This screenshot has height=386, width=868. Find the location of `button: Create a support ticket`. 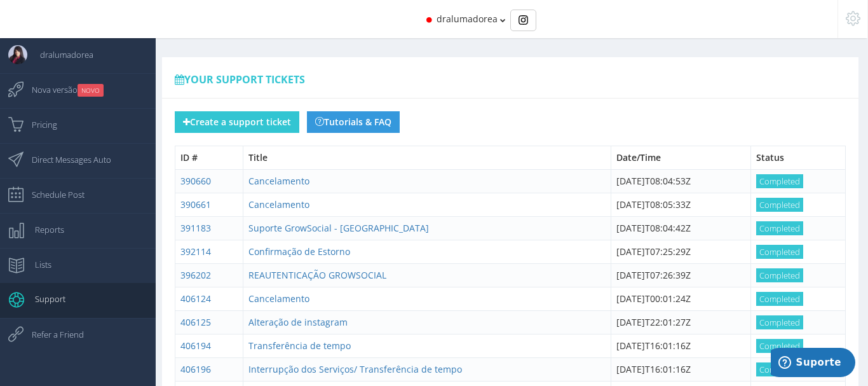

button: Create a support ticket is located at coordinates (237, 122).